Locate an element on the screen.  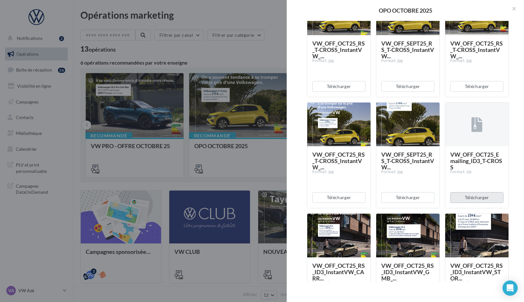
div: OPO OCTOBRE 2025 is located at coordinates (405, 10).